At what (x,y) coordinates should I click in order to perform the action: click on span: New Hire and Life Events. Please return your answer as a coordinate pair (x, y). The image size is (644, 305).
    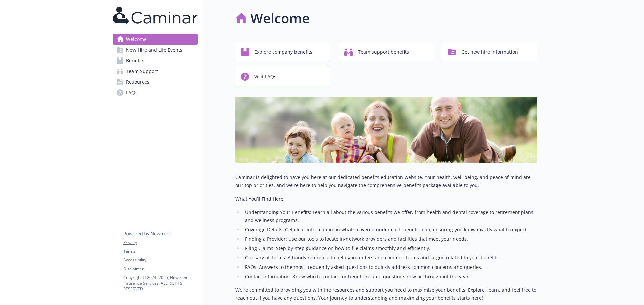
    Looking at the image, I should click on (155, 50).